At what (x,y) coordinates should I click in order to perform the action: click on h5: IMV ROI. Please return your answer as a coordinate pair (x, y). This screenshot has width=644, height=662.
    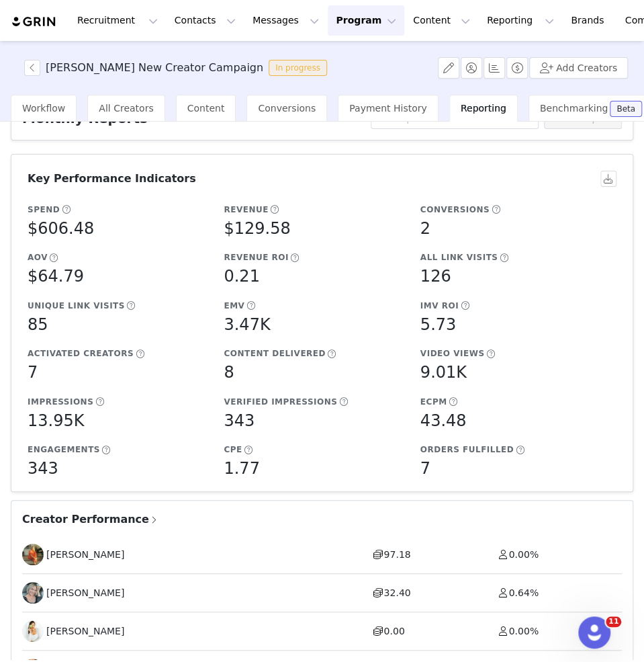
    Looking at the image, I should click on (440, 306).